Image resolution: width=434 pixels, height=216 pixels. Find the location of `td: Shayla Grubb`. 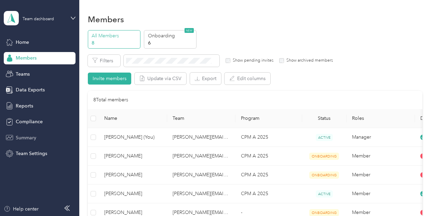

td: Shayla Grubb is located at coordinates (133, 175).